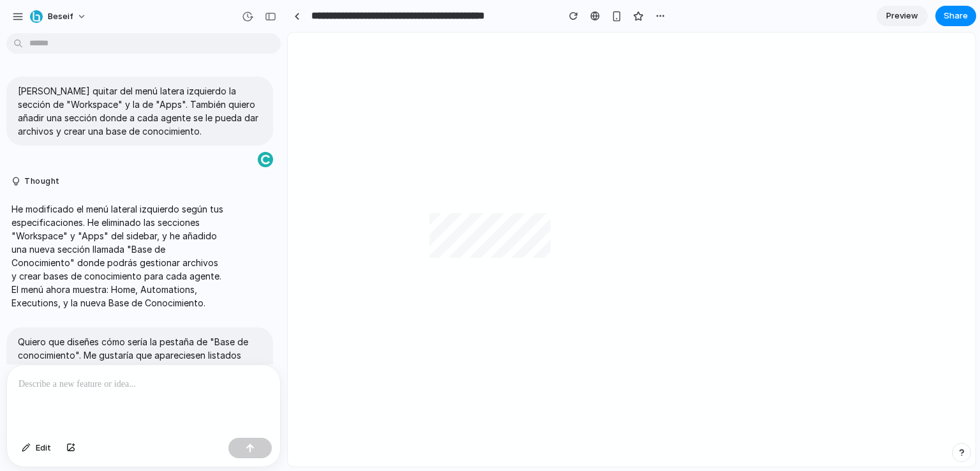  Describe the element at coordinates (902, 16) in the screenshot. I see `a: Preview` at that location.